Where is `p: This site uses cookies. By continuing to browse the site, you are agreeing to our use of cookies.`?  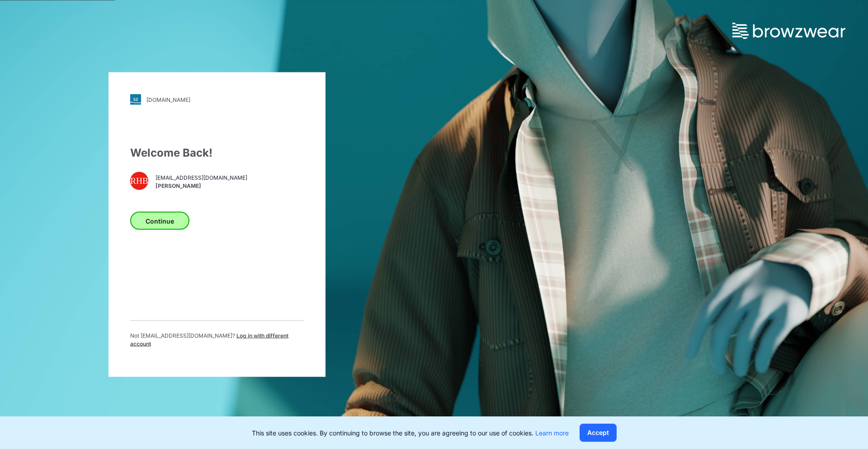 p: This site uses cookies. By continuing to browse the site, you are agreeing to our use of cookies. is located at coordinates (410, 433).